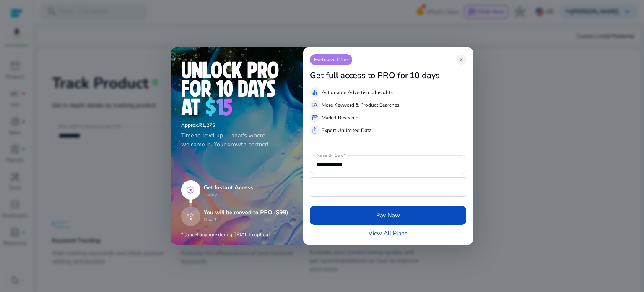 This screenshot has width=644, height=292. I want to click on h3: 10 days, so click(424, 75).